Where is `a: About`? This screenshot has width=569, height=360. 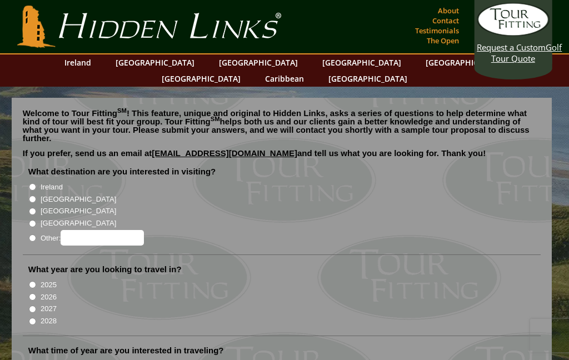 a: About is located at coordinates (448, 11).